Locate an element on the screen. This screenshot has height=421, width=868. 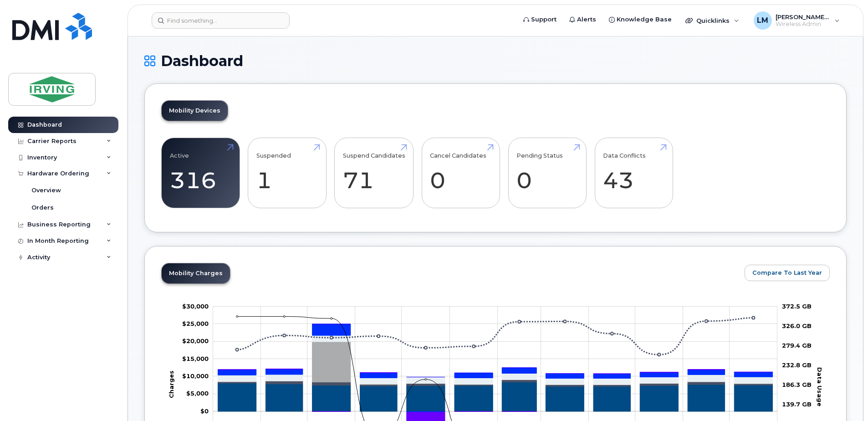
tspan: 326.0 GB is located at coordinates (796, 325).